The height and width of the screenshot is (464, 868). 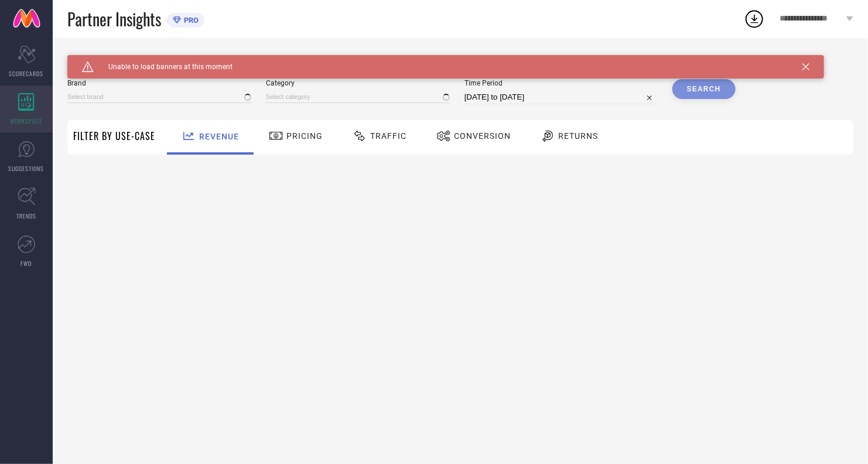 I want to click on span: Revenue, so click(x=219, y=136).